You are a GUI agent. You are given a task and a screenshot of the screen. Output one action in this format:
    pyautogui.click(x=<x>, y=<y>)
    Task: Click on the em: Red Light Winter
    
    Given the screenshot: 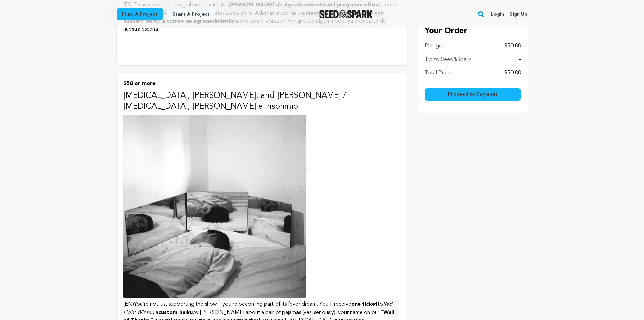 What is the action you would take?
    pyautogui.click(x=258, y=308)
    